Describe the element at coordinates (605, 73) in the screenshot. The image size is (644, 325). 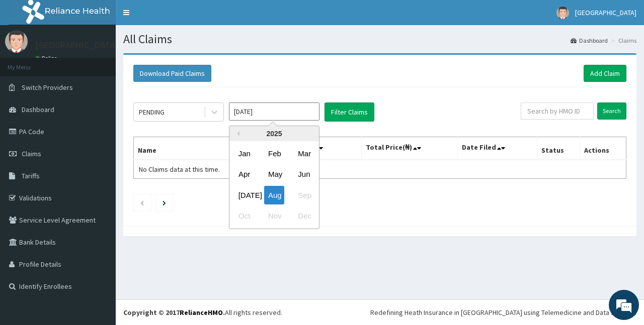
I see `a: Add Claim` at that location.